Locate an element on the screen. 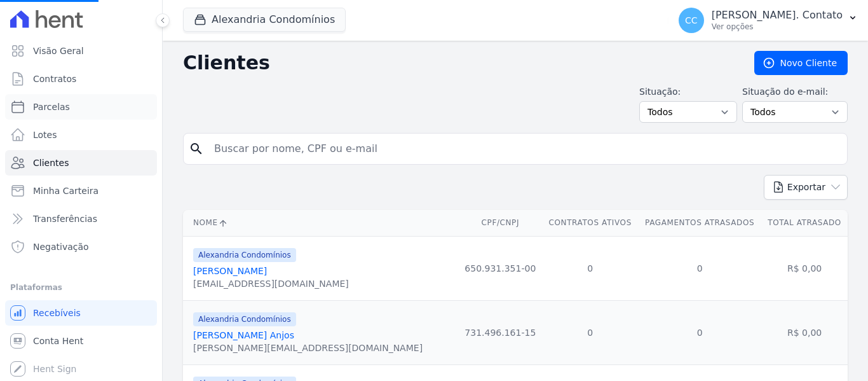 This screenshot has height=381, width=868. a: Novo Cliente is located at coordinates (800, 63).